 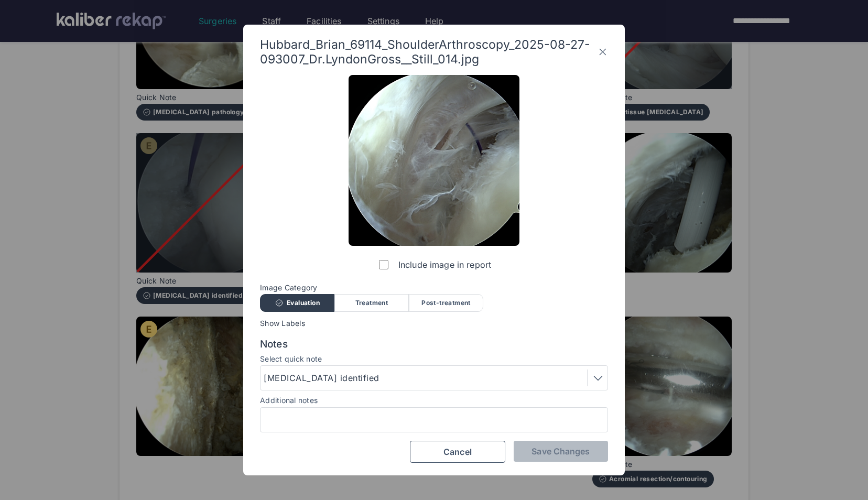 I want to click on span: Hubbard_Brian_69114_ShoulderArthroscopy_2025-08-27-093007_Dr.LyndonGross__Still_014.jpg, so click(x=429, y=52).